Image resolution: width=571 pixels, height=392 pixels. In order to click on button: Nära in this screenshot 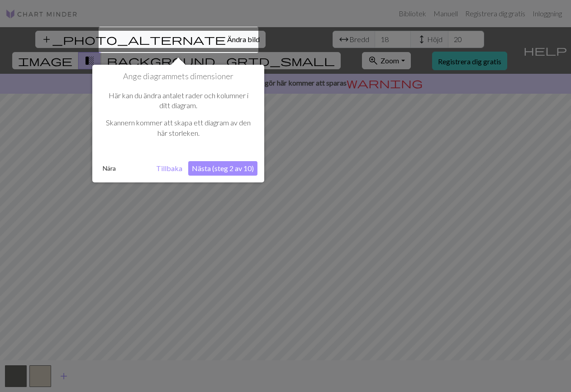, I will do `click(109, 168)`.